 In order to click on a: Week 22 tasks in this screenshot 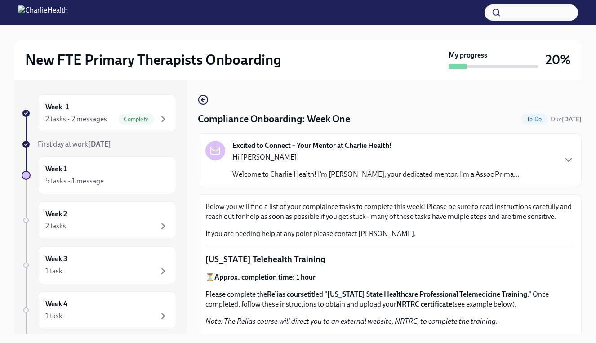, I will do `click(99, 220)`.